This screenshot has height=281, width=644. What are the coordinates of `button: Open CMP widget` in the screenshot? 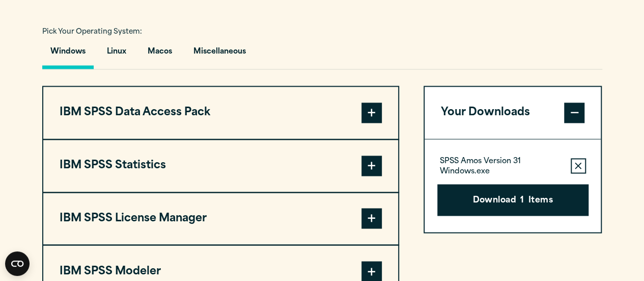 It's located at (17, 264).